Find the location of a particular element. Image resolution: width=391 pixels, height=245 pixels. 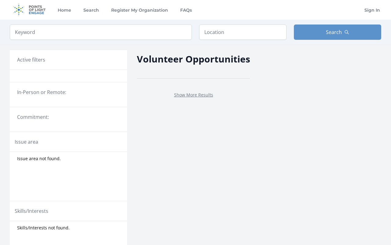

input: Location is located at coordinates (243, 32).